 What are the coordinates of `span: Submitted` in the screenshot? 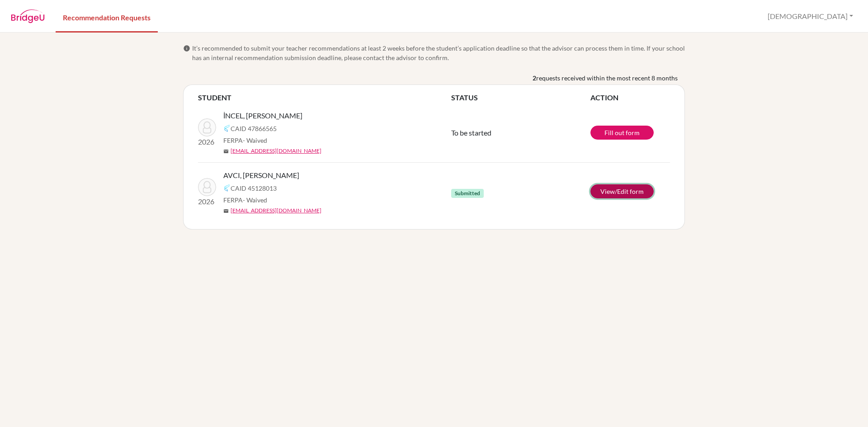 It's located at (467, 194).